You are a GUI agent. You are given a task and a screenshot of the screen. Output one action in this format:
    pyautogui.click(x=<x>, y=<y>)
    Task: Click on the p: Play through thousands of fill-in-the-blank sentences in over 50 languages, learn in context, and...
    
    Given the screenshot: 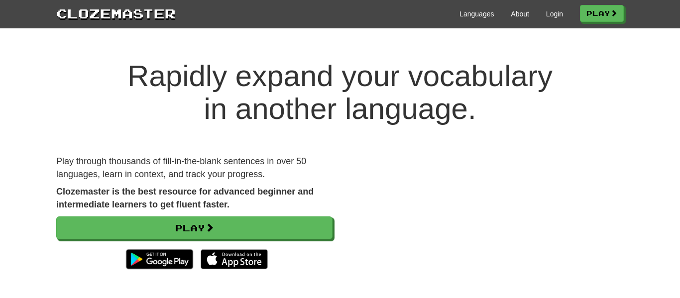 What is the action you would take?
    pyautogui.click(x=194, y=168)
    